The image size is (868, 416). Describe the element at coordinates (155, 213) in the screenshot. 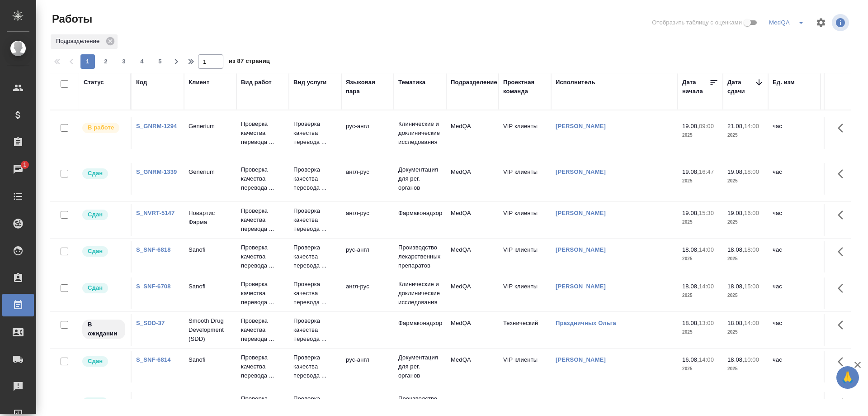

I see `a: S_NVRT-5147` at that location.